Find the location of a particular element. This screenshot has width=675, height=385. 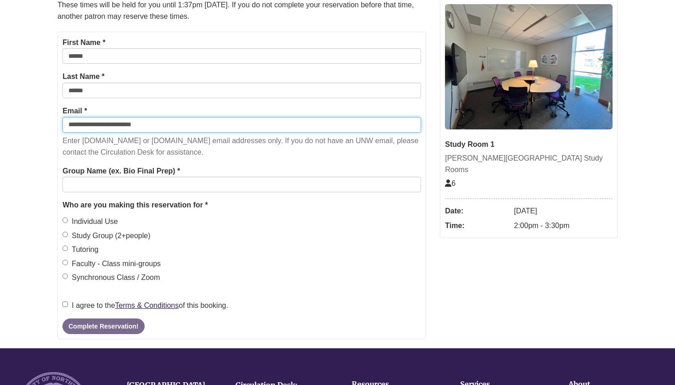

label: Study Group (2+people) is located at coordinates (106, 236).